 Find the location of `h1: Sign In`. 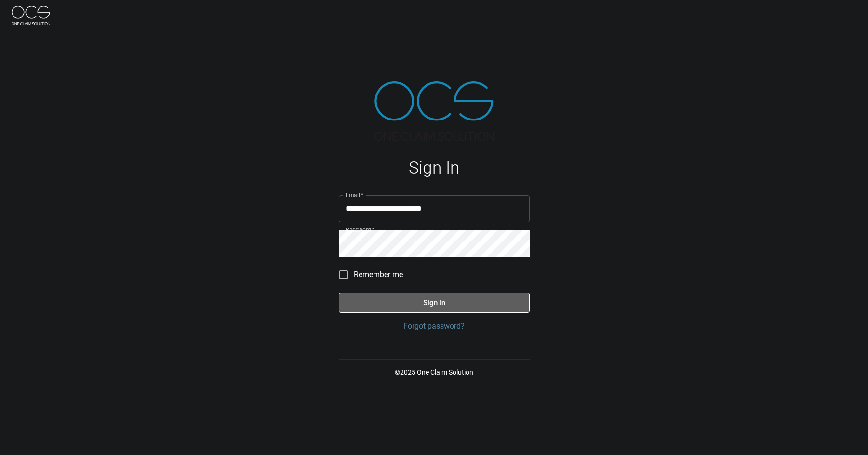

h1: Sign In is located at coordinates (434, 168).